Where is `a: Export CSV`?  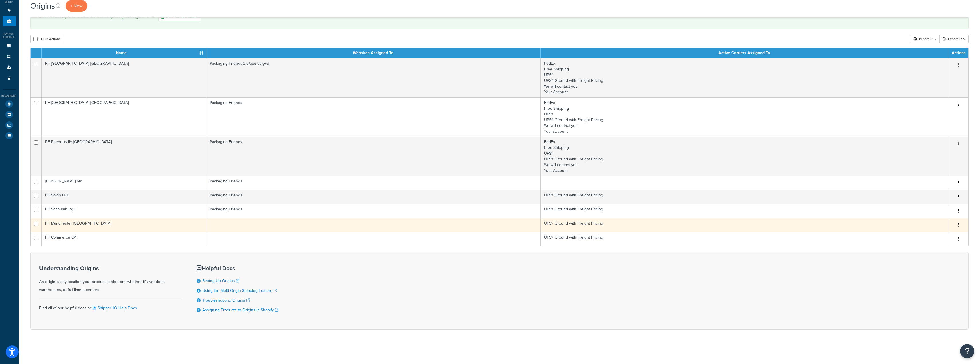
a: Export CSV is located at coordinates (954, 39).